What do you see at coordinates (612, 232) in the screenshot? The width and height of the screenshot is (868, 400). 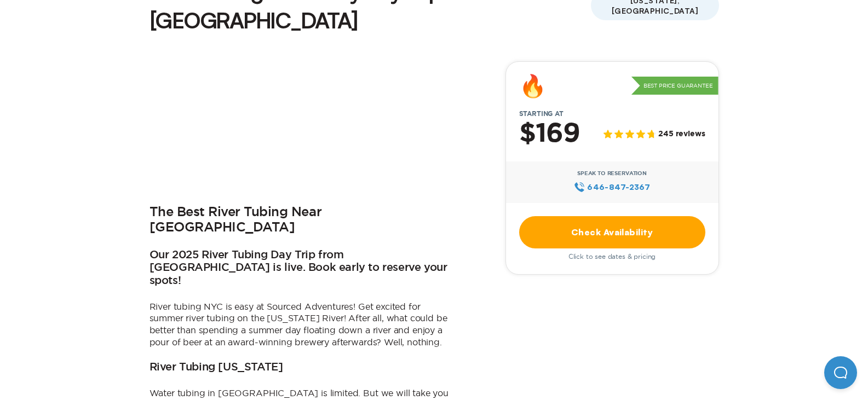 I see `a: Check Availability` at bounding box center [612, 232].